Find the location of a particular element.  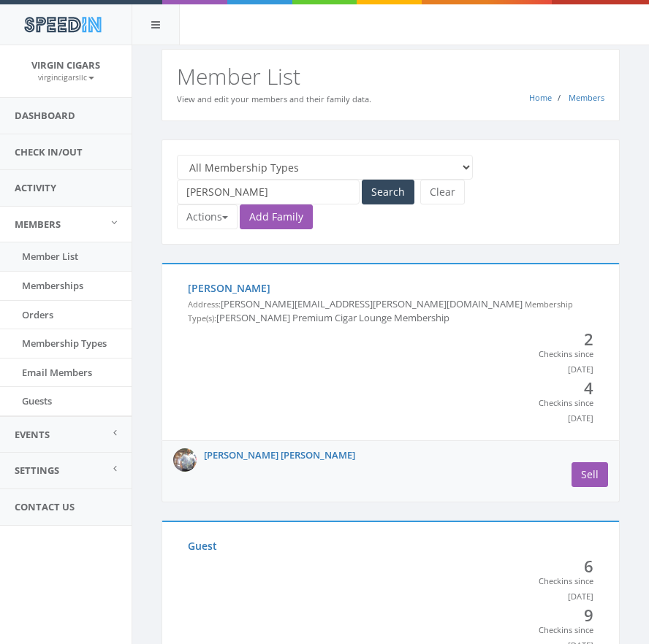

span: 9 is located at coordinates (390, 615).